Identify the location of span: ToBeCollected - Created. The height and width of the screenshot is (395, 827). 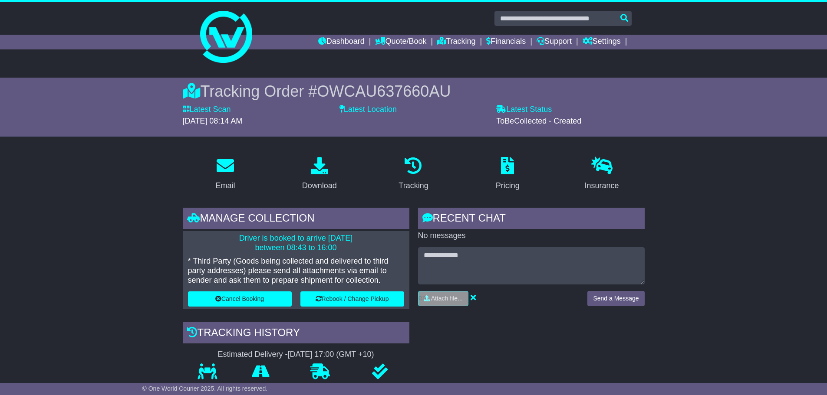
(538, 121).